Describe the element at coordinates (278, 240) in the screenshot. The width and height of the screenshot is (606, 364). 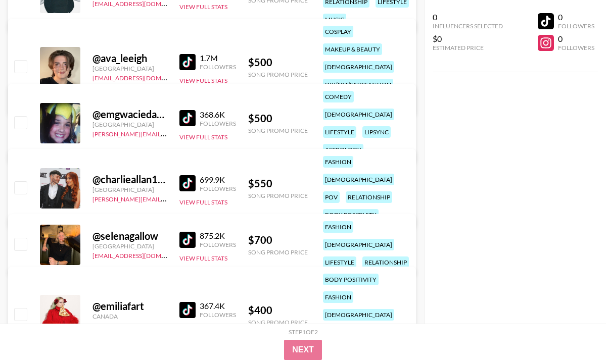
I see `div: $ 700` at that location.